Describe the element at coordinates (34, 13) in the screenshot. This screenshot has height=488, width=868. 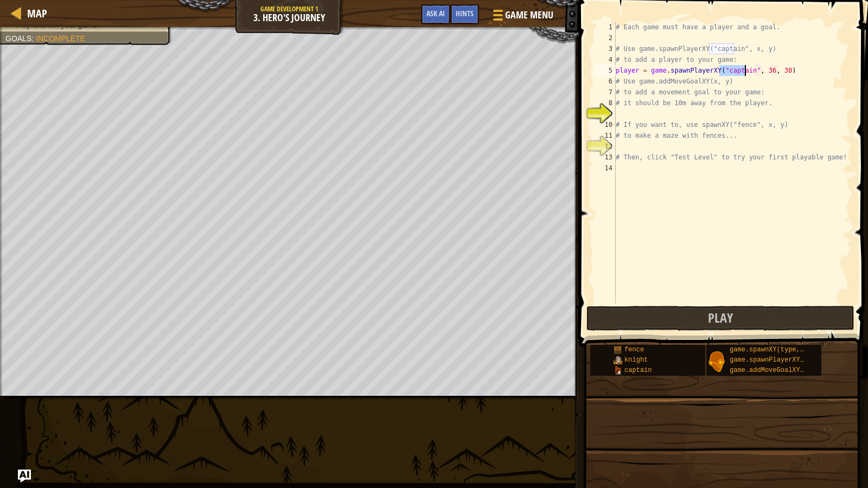
I see `a: Map` at that location.